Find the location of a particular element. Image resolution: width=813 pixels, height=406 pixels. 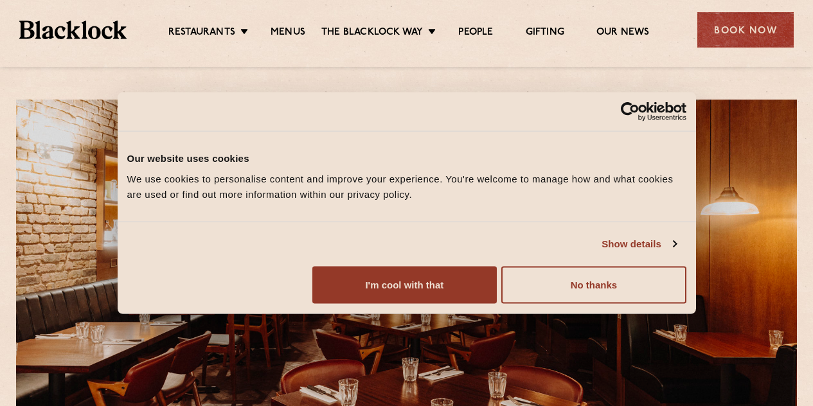

a: Restaurants is located at coordinates (202, 33).